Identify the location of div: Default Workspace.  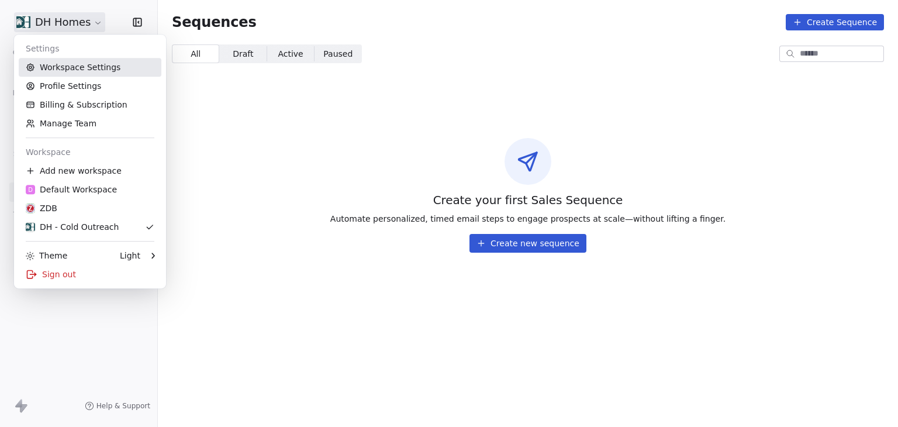
(71, 189).